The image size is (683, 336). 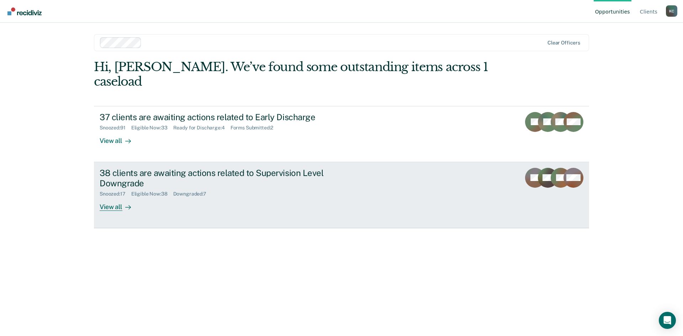 I want to click on div: 38 clients are awaiting actions related to Supervision Level Downgrade, so click(x=224, y=178).